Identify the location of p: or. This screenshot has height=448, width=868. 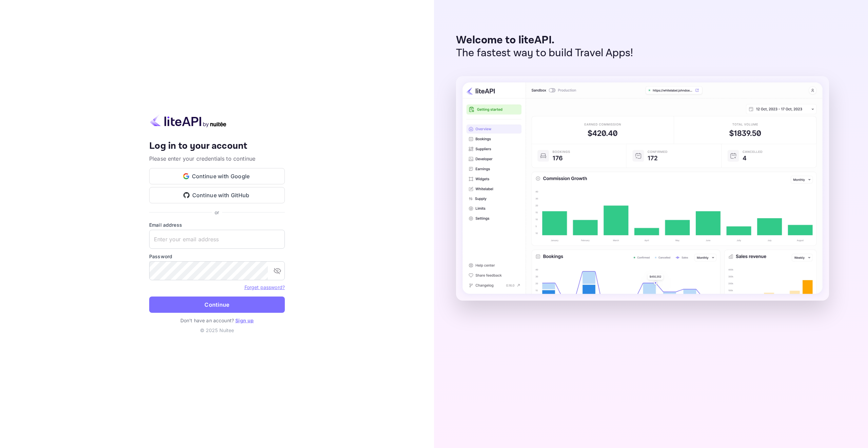
(217, 212).